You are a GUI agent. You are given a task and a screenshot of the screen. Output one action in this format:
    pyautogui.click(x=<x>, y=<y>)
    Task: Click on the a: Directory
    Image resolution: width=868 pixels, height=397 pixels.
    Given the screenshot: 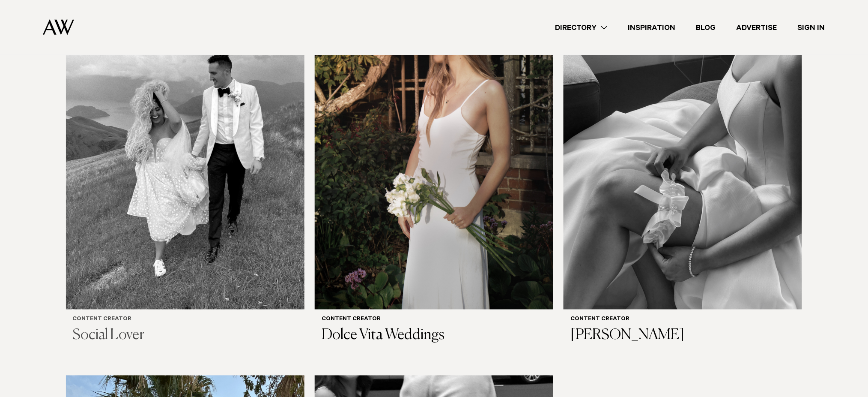 What is the action you would take?
    pyautogui.click(x=581, y=28)
    